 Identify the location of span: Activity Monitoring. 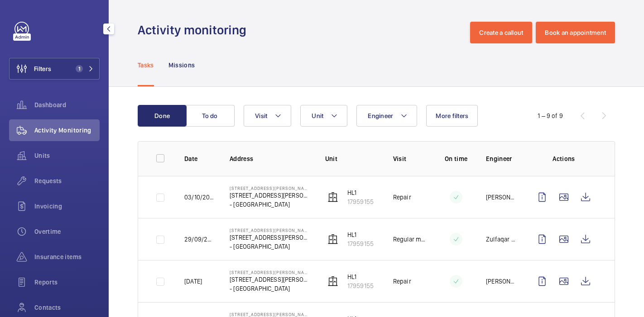
(67, 131).